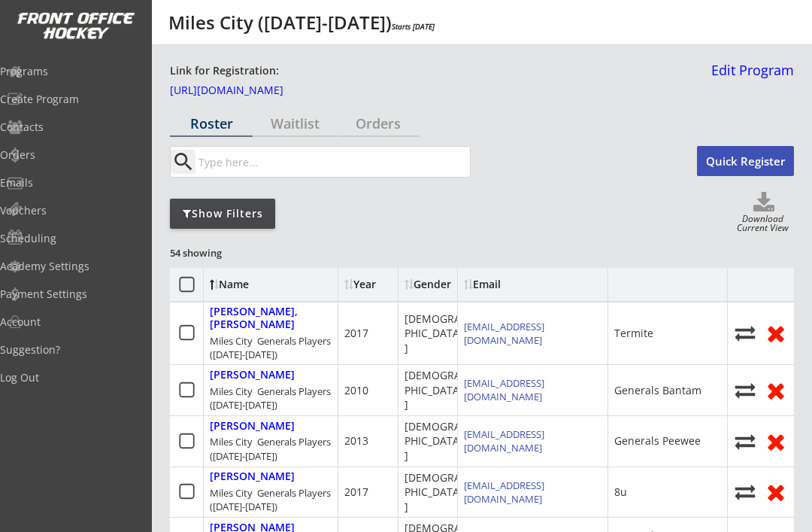  I want to click on div: Roster, so click(211, 123).